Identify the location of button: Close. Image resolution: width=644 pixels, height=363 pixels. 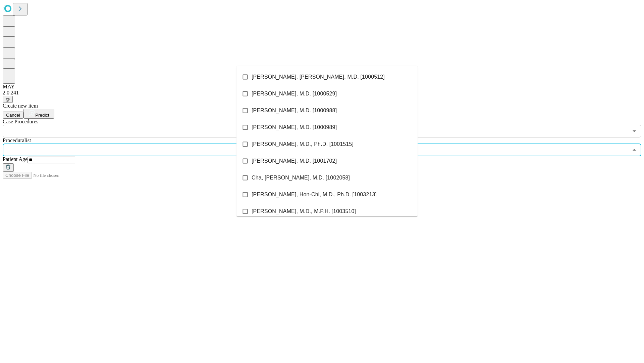
(635, 150).